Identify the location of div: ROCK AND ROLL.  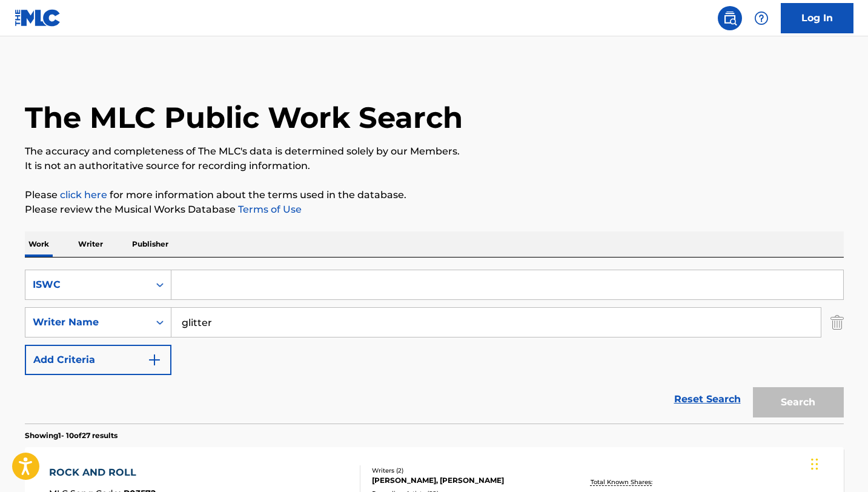
(102, 472).